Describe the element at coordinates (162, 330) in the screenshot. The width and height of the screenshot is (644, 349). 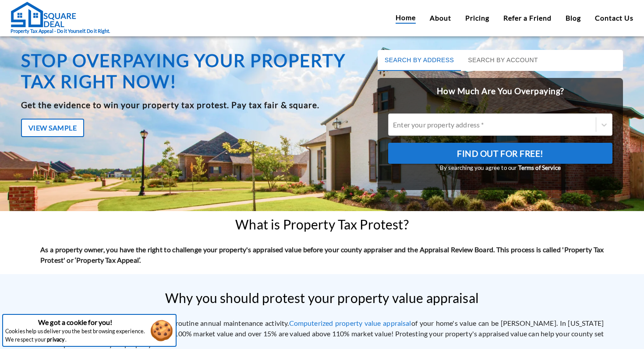
I see `button: Accept cookies` at that location.